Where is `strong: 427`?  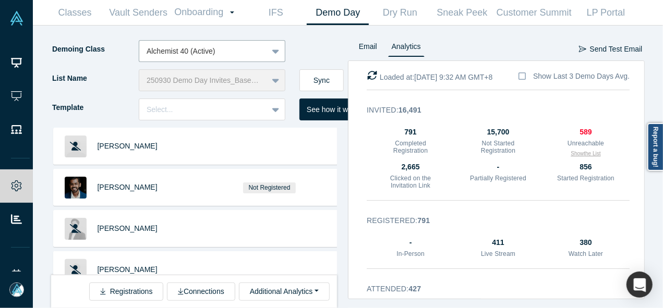
strong: 427 is located at coordinates (415, 289).